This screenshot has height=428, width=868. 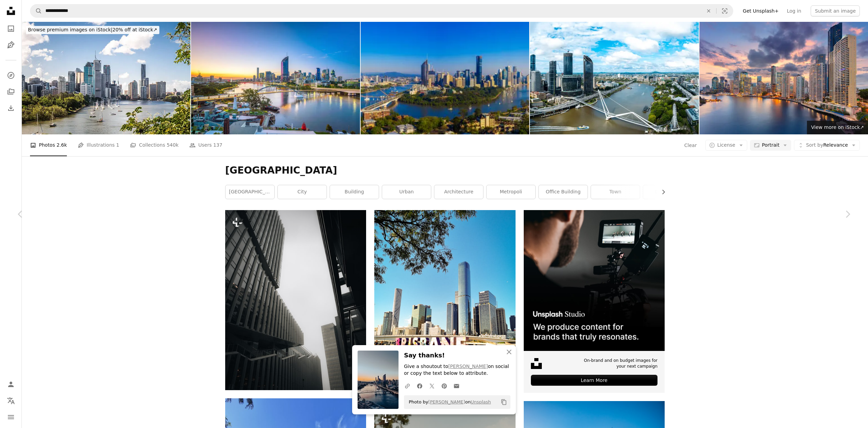 I want to click on a: On-brand and on budget images for your next campaignLearn More, so click(x=594, y=302).